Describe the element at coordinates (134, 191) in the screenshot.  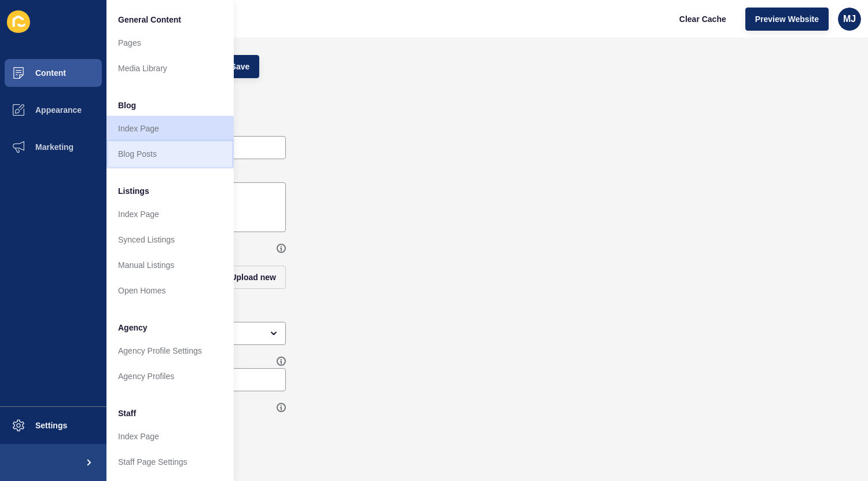
I see `span: Listings` at that location.